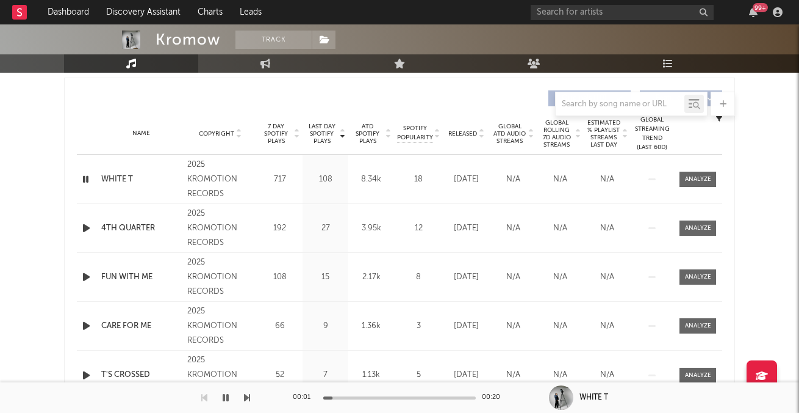  I want to click on span: Global ATD Audio Streams, so click(510, 134).